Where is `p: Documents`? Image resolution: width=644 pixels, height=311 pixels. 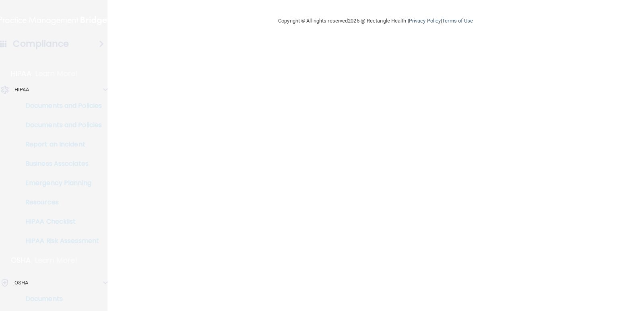 p: Documents is located at coordinates (60, 299).